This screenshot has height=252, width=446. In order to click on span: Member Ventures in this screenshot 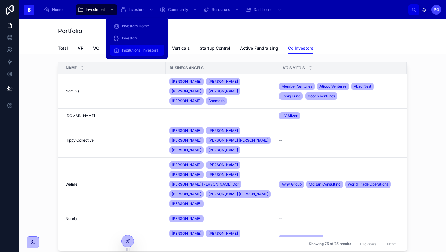, I will do `click(296, 86)`.